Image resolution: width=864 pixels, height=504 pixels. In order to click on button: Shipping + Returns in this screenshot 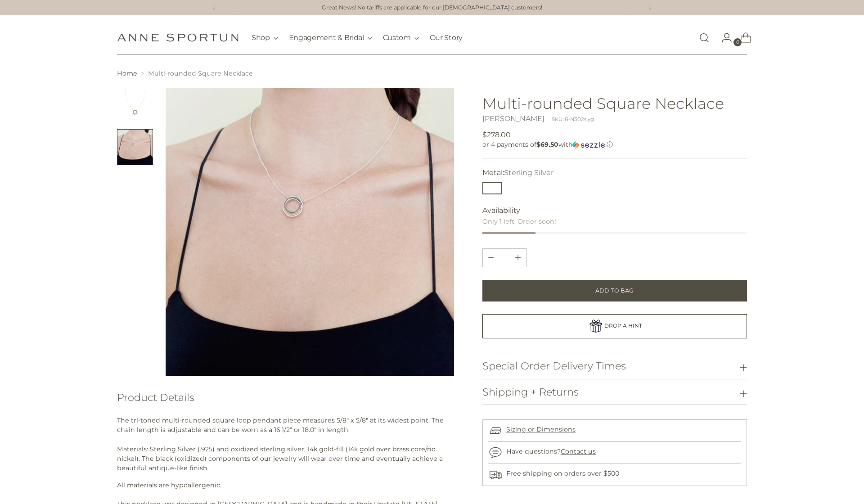, I will do `click(615, 392)`.